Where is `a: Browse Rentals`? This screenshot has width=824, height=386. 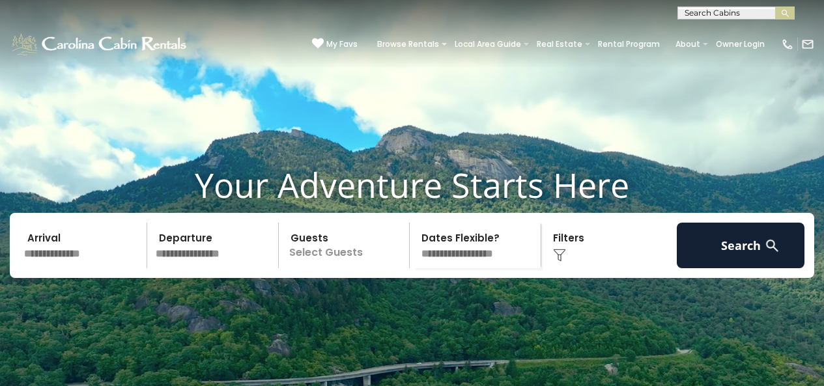 a: Browse Rentals is located at coordinates (408, 44).